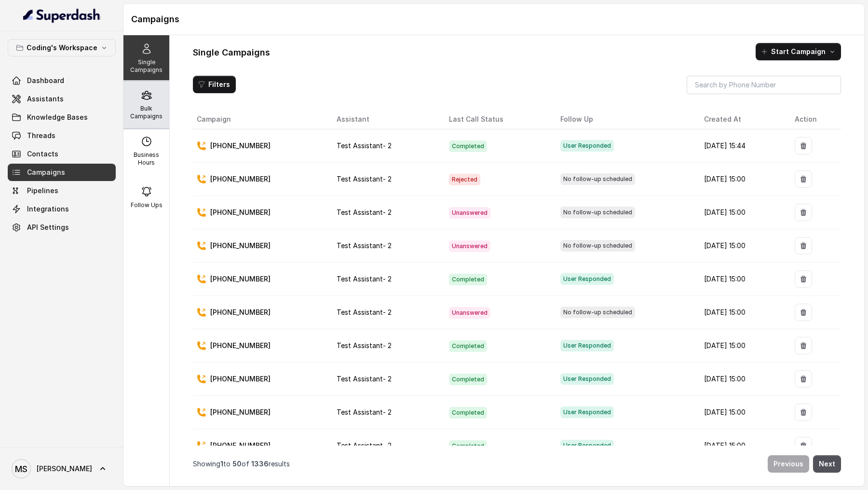 This screenshot has width=868, height=490. I want to click on th: Follow Up, so click(625, 119).